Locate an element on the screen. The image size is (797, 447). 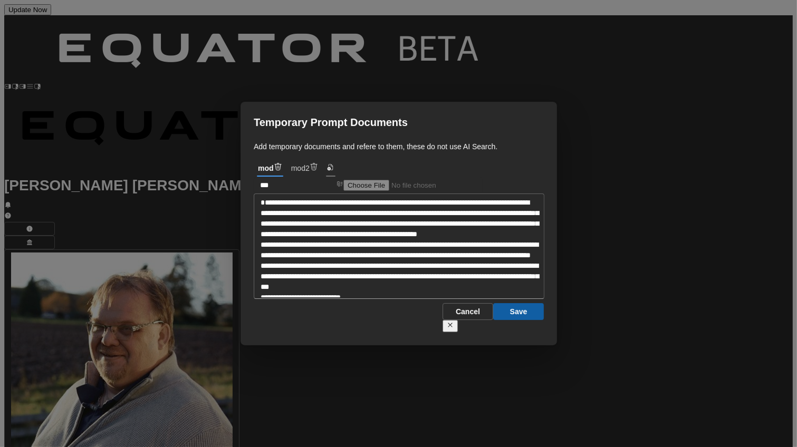
p: Add temporary documents and refere to them, these do not use AI Search. is located at coordinates (399, 147).